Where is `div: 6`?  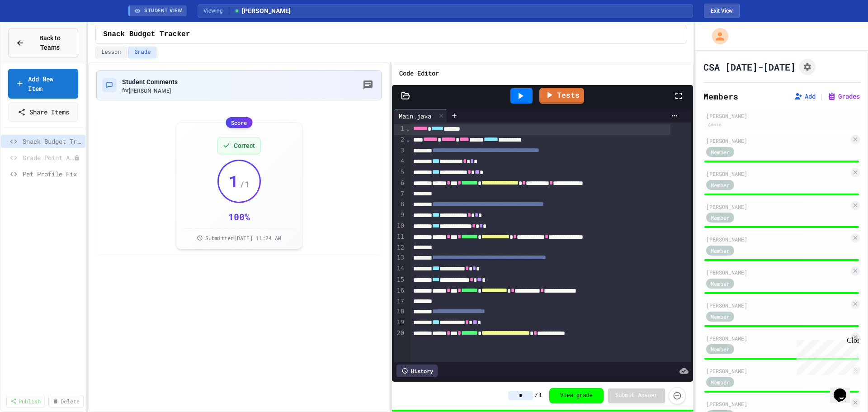
div: 6 is located at coordinates (399, 184).